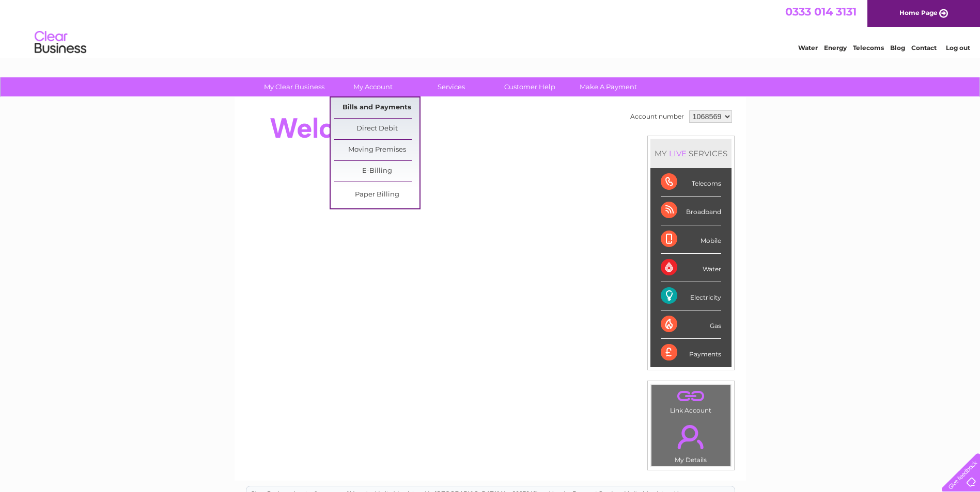  What do you see at coordinates (835, 48) in the screenshot?
I see `a: Energy` at bounding box center [835, 48].